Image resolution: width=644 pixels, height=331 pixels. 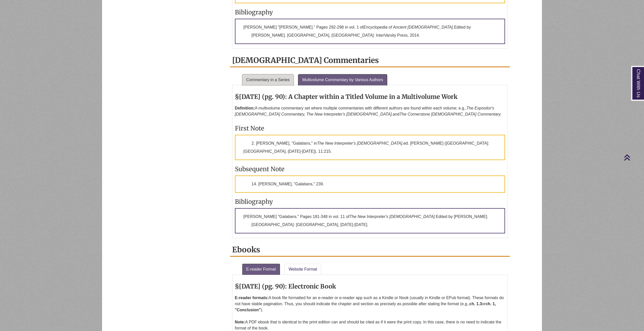 I want to click on p: A multivolume commentary set where multiple commentaries with different authors are found within ..., so click(x=369, y=112).